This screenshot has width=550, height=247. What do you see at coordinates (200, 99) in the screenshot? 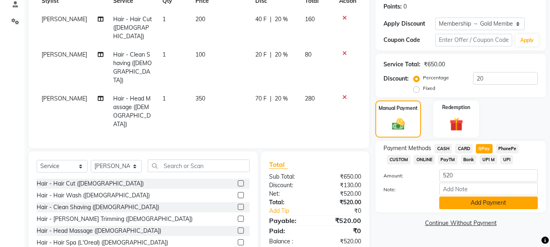
I see `span: 350` at bounding box center [200, 99].